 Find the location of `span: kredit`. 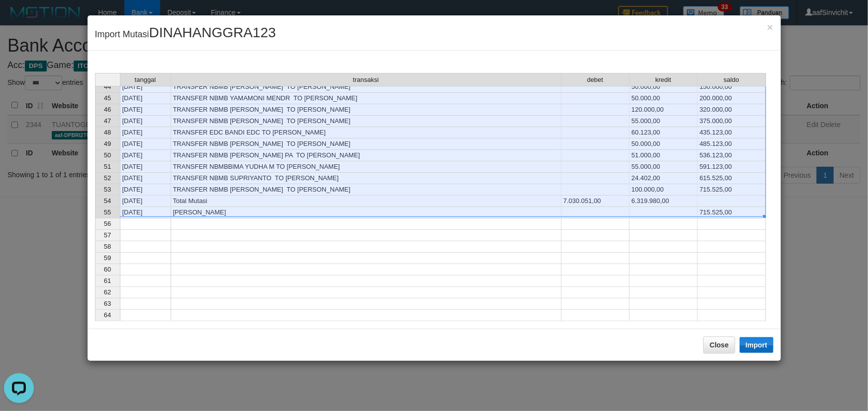

span: kredit is located at coordinates (664, 80).